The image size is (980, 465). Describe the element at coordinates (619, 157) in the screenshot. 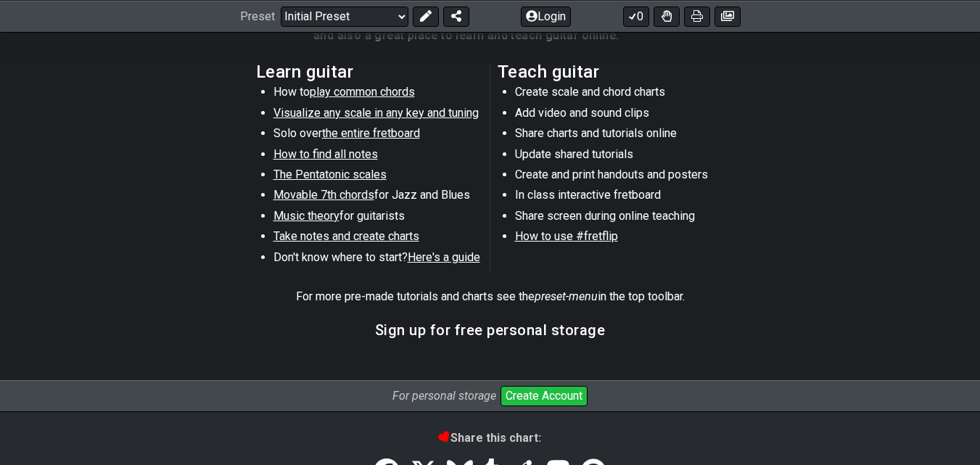

I see `li: Update shared tutorials` at that location.